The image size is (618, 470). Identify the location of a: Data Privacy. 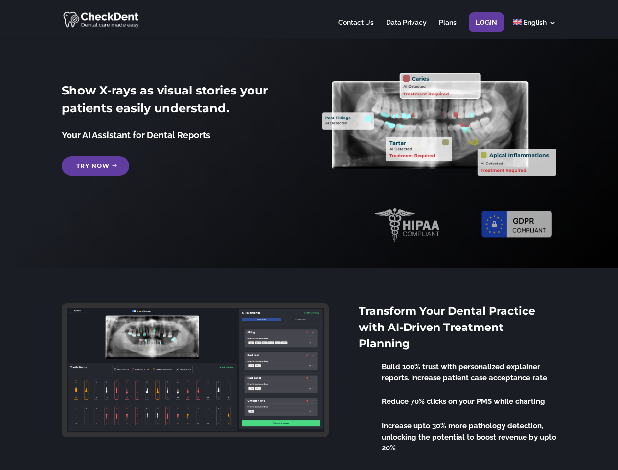
(406, 28).